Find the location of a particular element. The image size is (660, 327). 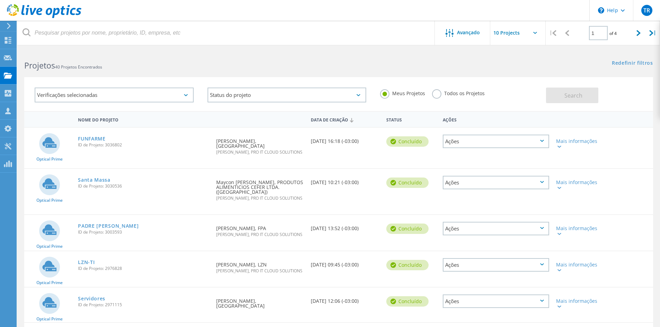

span: ID de Projeto: 2976828 is located at coordinates (143, 269).